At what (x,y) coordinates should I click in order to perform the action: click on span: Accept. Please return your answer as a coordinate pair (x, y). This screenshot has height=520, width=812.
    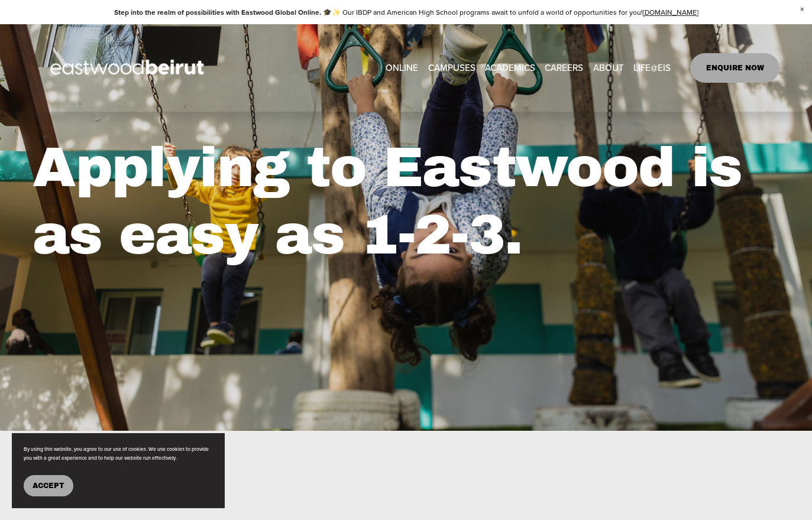
    Looking at the image, I should click on (49, 486).